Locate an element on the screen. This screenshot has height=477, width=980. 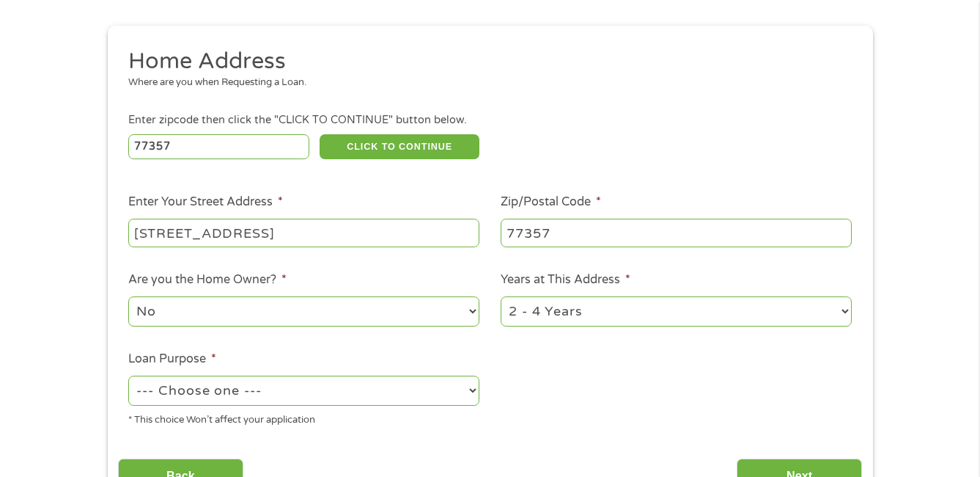
label: Loan Purpose is located at coordinates (172, 358).